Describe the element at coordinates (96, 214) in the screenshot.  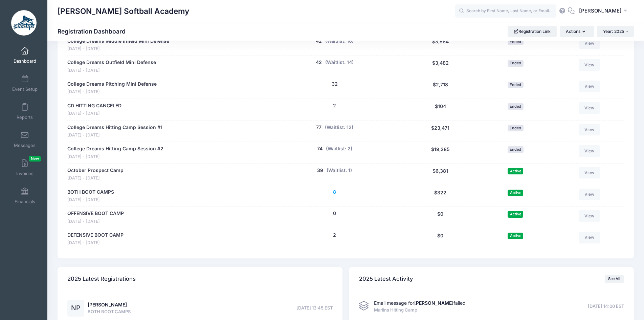
I see `a: OFFENSIVE BOOT CAMP` at that location.